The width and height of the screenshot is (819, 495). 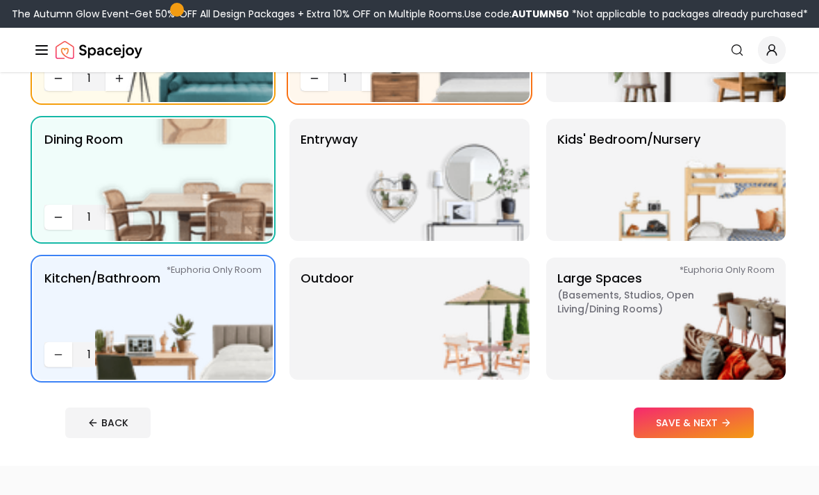 I want to click on p: Dining Room, so click(x=83, y=164).